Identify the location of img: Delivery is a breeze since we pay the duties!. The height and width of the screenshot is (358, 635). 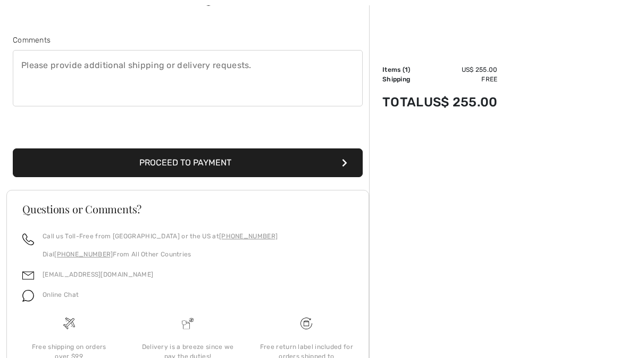
(188, 323).